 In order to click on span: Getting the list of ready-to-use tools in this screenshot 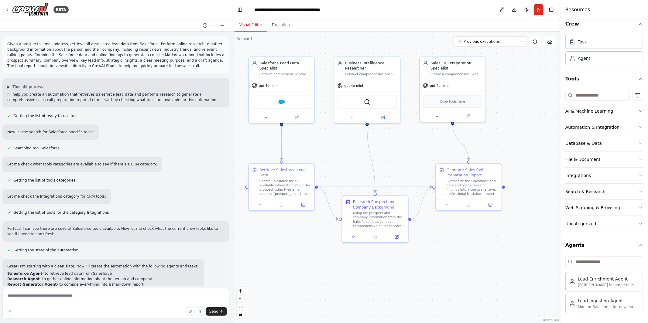, I will do `click(46, 116)`.